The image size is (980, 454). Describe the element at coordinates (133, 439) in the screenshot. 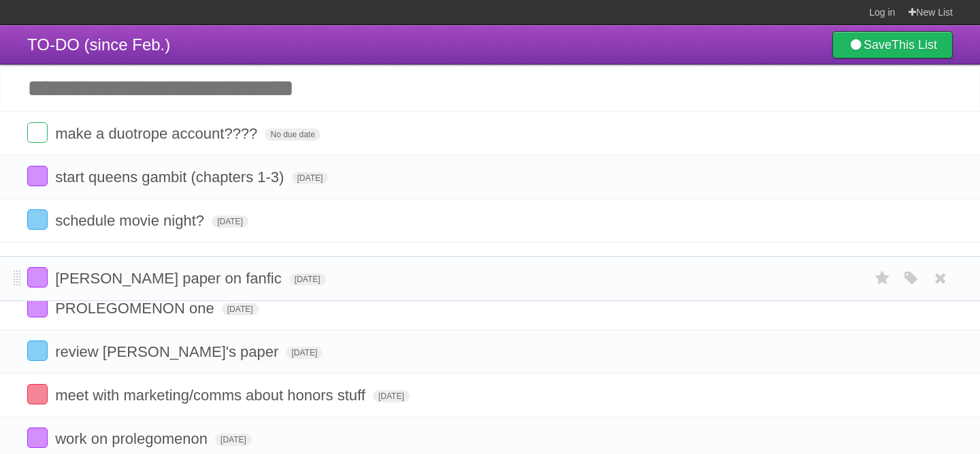

I see `span: work on prolegomenon` at that location.